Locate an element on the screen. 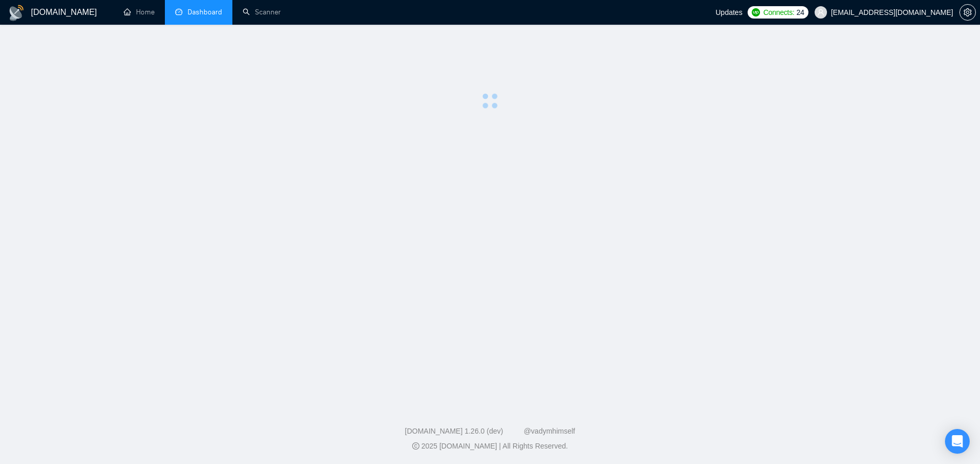 This screenshot has width=980, height=464. span: Dashboard is located at coordinates (204, 12).